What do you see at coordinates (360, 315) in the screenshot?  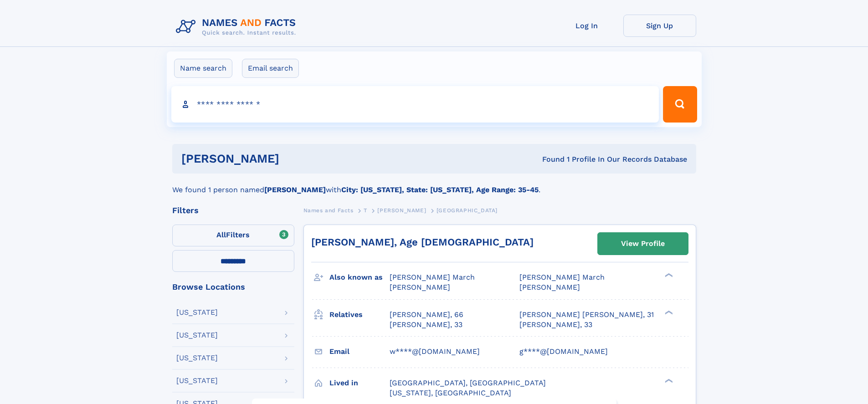 I see `h3: Relatives` at bounding box center [360, 315].